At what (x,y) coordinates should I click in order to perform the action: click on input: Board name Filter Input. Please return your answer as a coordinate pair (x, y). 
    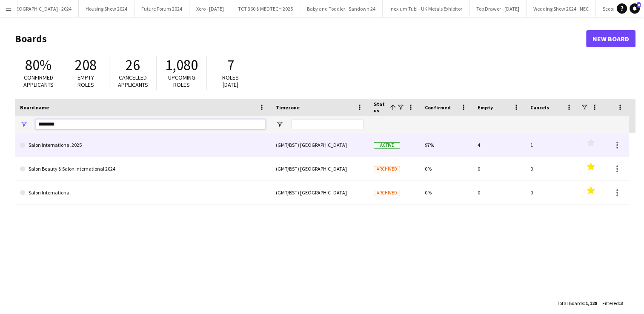
    Looking at the image, I should click on (150, 124).